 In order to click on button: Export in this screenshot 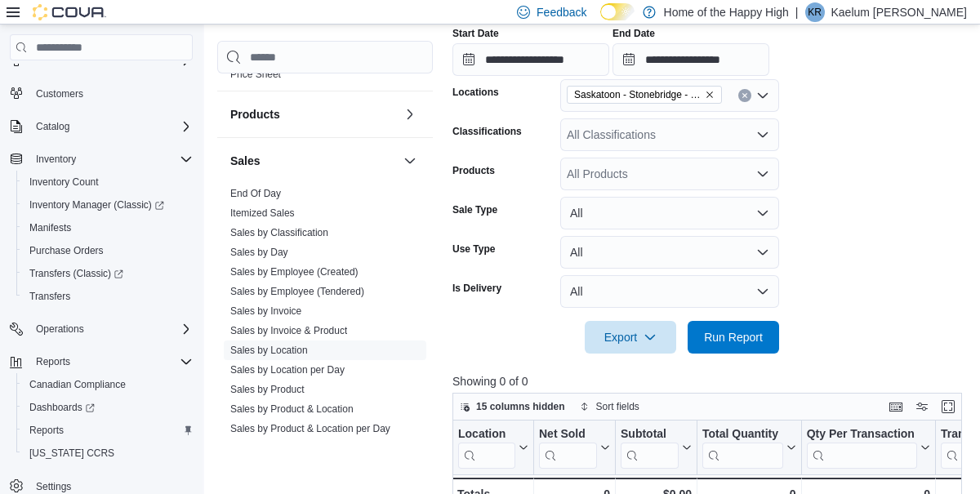, I will do `click(630, 337)`.